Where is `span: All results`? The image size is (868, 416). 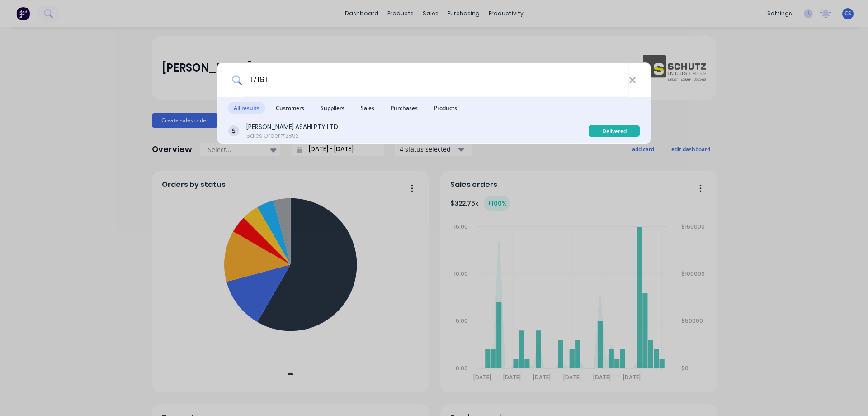
span: All results is located at coordinates (247, 108).